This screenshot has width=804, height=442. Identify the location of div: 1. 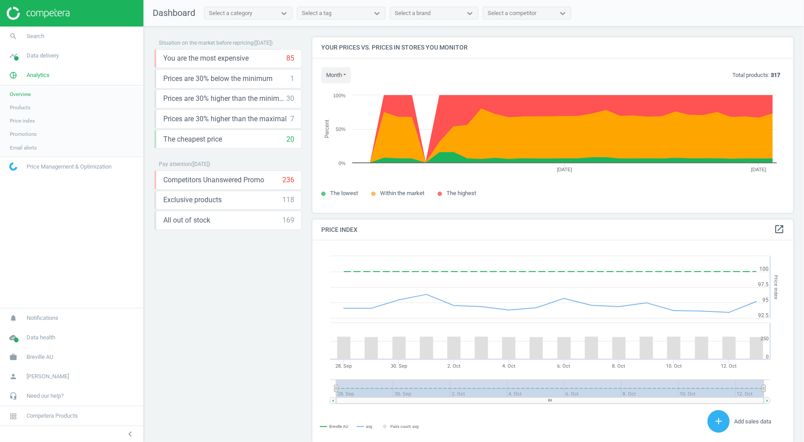
(292, 79).